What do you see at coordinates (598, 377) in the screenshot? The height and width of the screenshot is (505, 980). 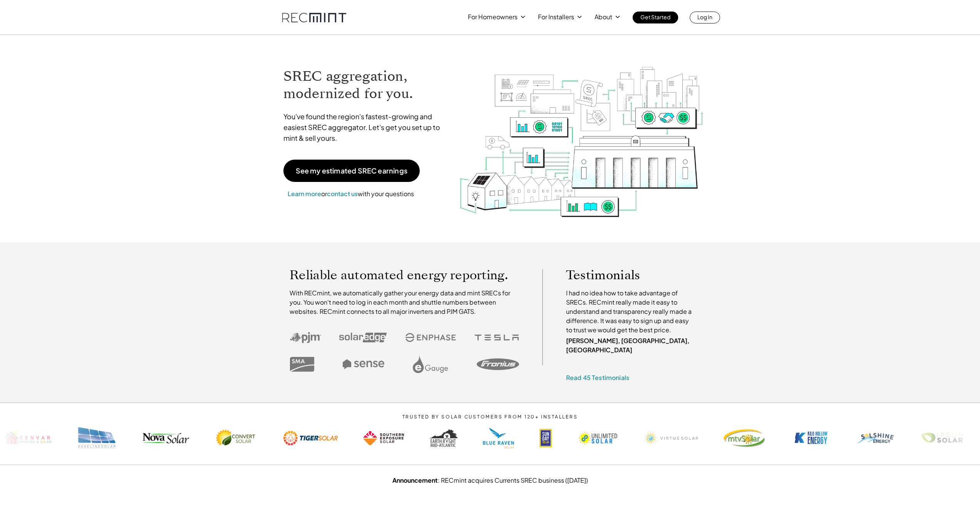 I see `a: Read 45 Testimonials` at bounding box center [598, 377].